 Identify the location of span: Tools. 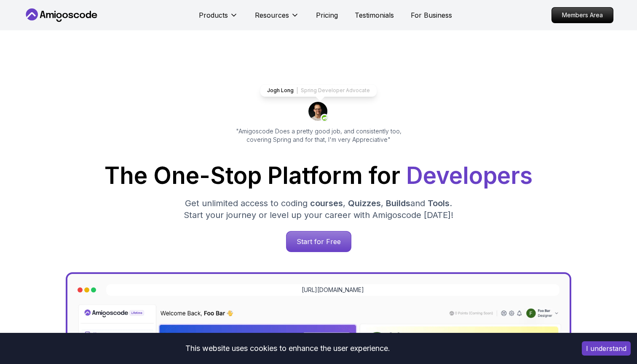
(439, 203).